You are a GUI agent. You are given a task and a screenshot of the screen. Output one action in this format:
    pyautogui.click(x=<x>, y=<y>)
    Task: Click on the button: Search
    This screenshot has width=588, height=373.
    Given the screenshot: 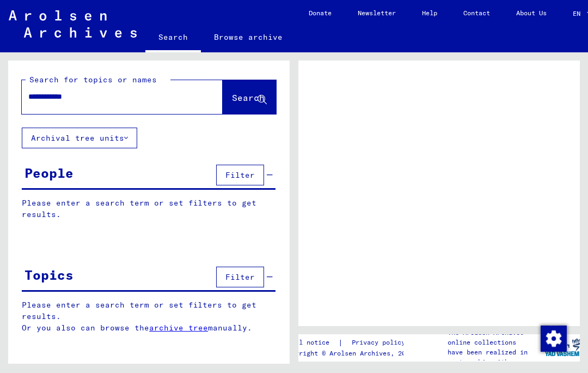 What is the action you would take?
    pyautogui.click(x=249, y=97)
    